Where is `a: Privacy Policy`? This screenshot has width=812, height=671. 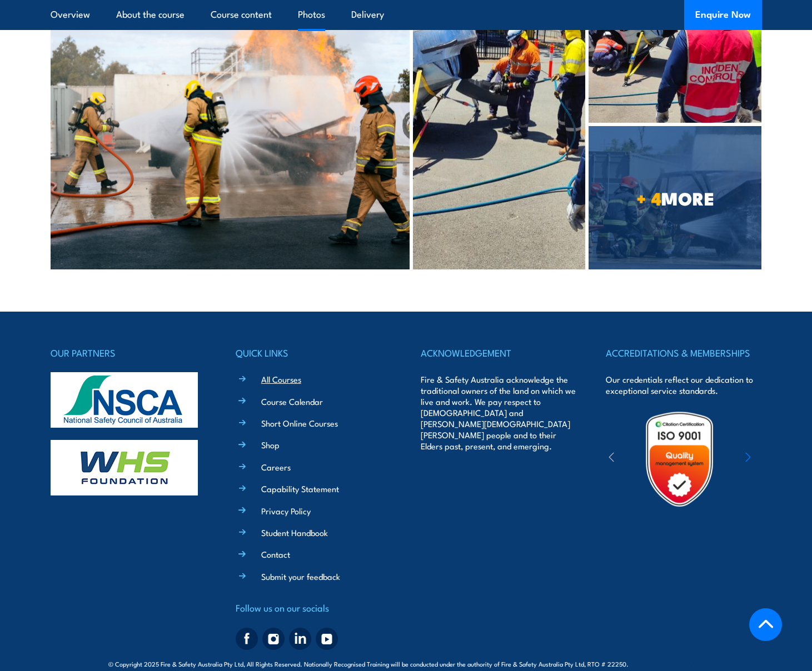 a: Privacy Policy is located at coordinates (286, 510).